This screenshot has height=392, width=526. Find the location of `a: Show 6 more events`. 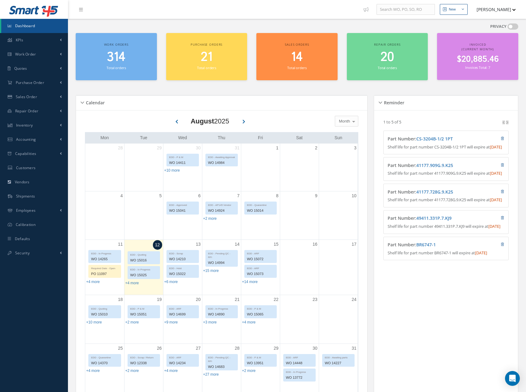

a: Show 6 more events is located at coordinates (171, 282).